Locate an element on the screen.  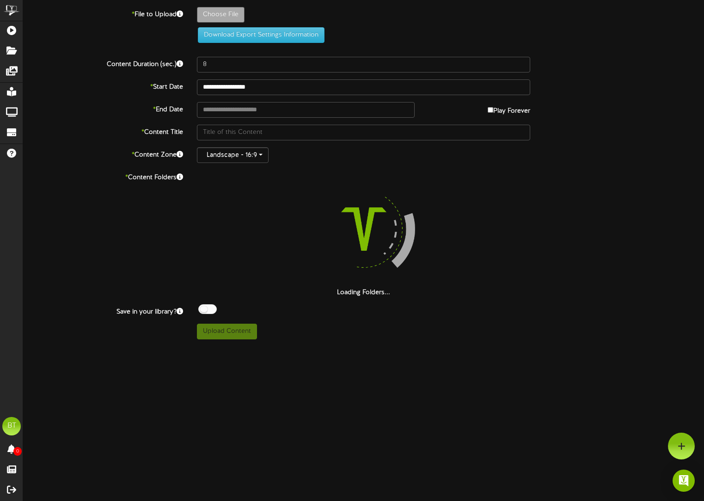
label: End Date is located at coordinates (103, 108).